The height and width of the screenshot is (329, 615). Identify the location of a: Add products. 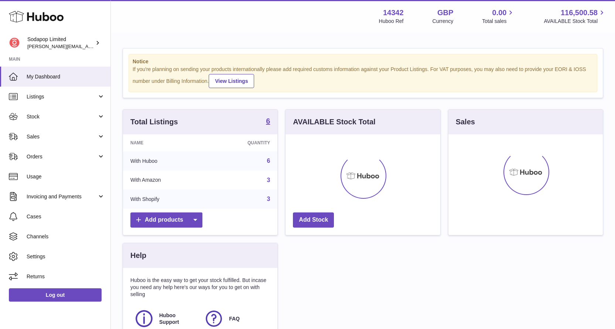
(166, 220).